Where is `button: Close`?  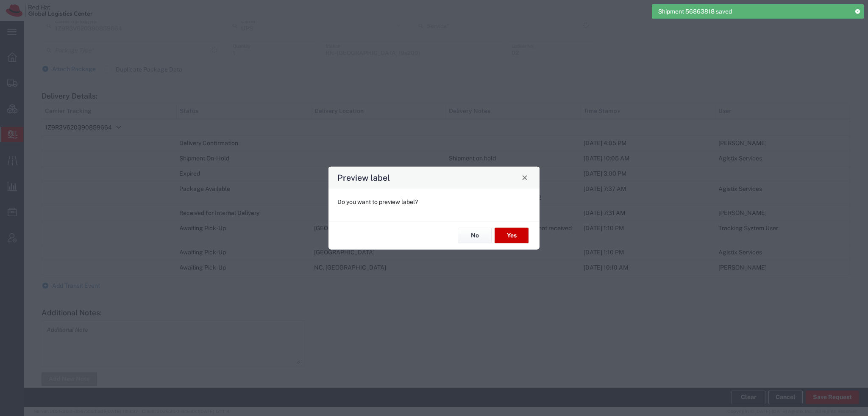 button: Close is located at coordinates (525, 177).